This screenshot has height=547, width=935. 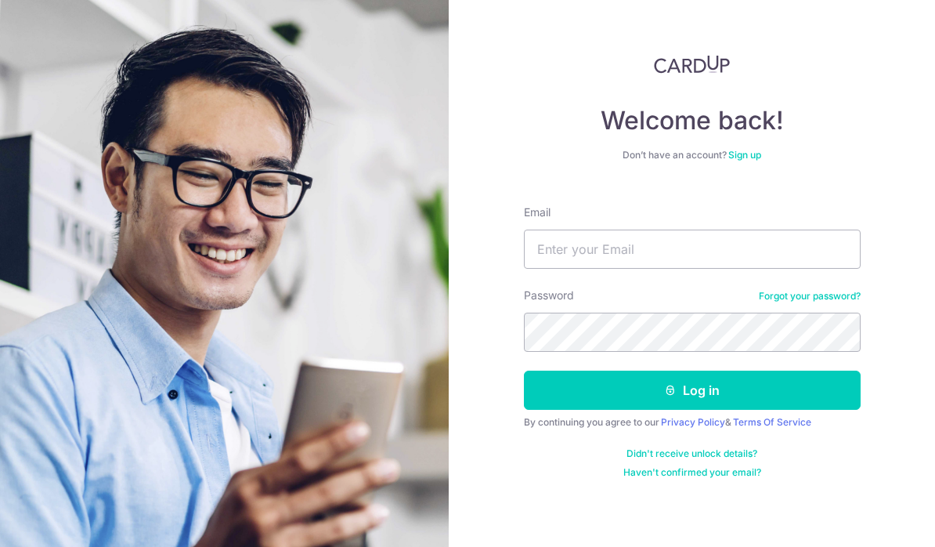 I want to click on h4: Welcome back!, so click(x=693, y=121).